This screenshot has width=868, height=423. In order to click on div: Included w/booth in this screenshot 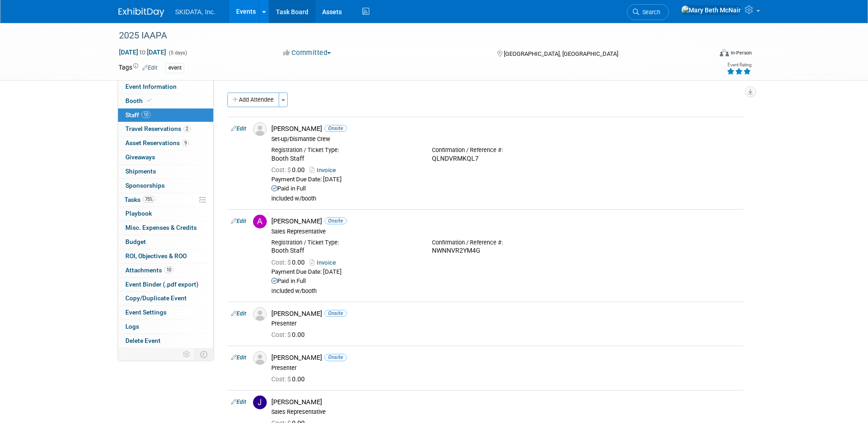, I will do `click(505, 291)`.